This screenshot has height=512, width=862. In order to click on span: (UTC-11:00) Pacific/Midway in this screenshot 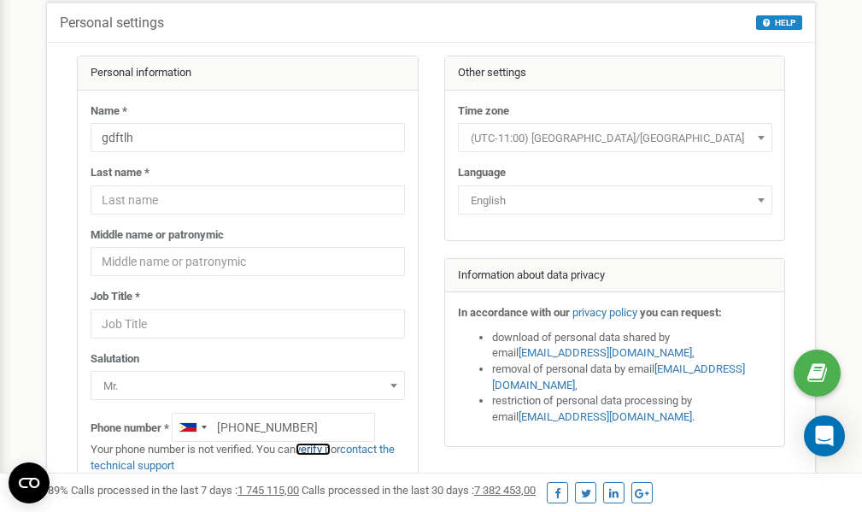, I will do `click(615, 138)`.